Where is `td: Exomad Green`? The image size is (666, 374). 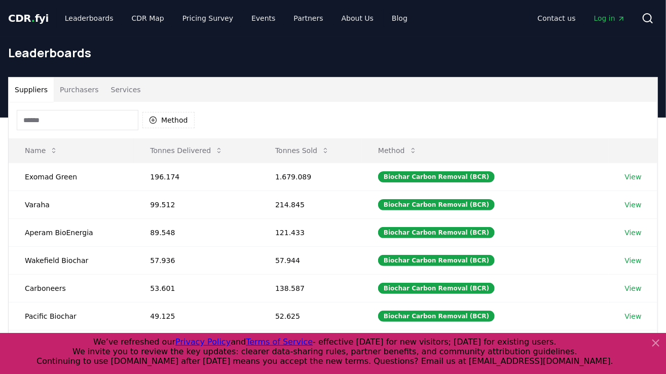 td: Exomad Green is located at coordinates (71, 176).